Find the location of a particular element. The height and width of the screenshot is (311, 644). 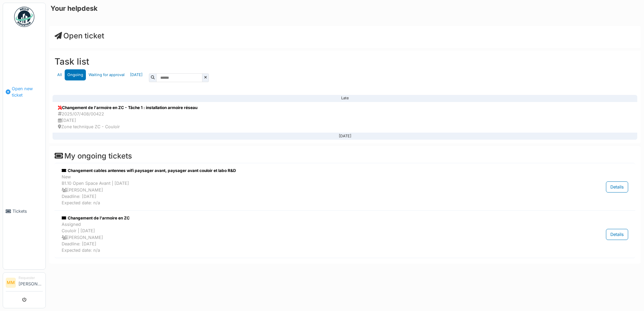

h4: My ongoing tickets is located at coordinates (345, 156).